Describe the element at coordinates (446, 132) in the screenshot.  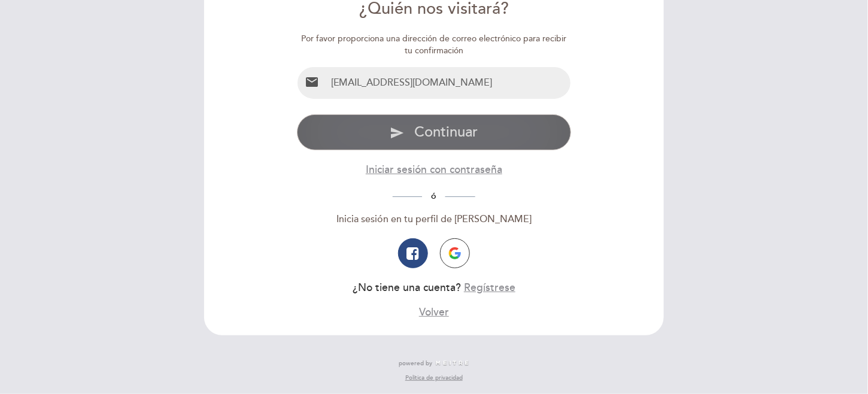
I see `span: Continuar` at that location.